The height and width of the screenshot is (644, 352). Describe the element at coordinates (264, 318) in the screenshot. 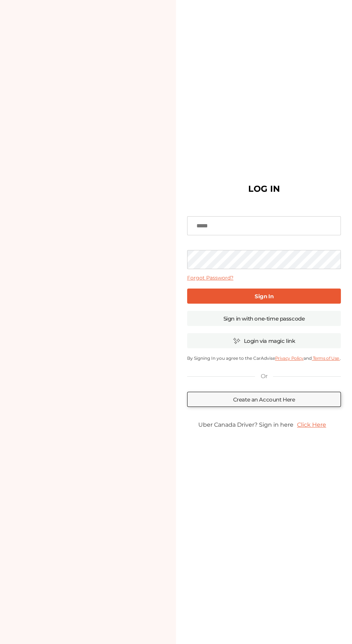

I see `a: Sign in with one-time passcode` at that location.